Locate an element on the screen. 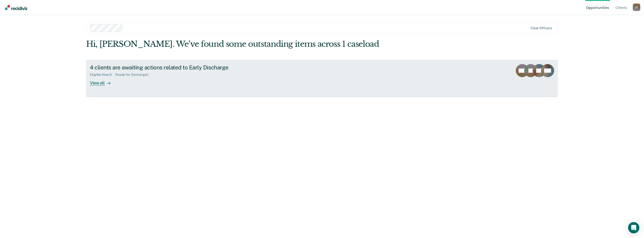  div: Clear officers is located at coordinates (541, 28).